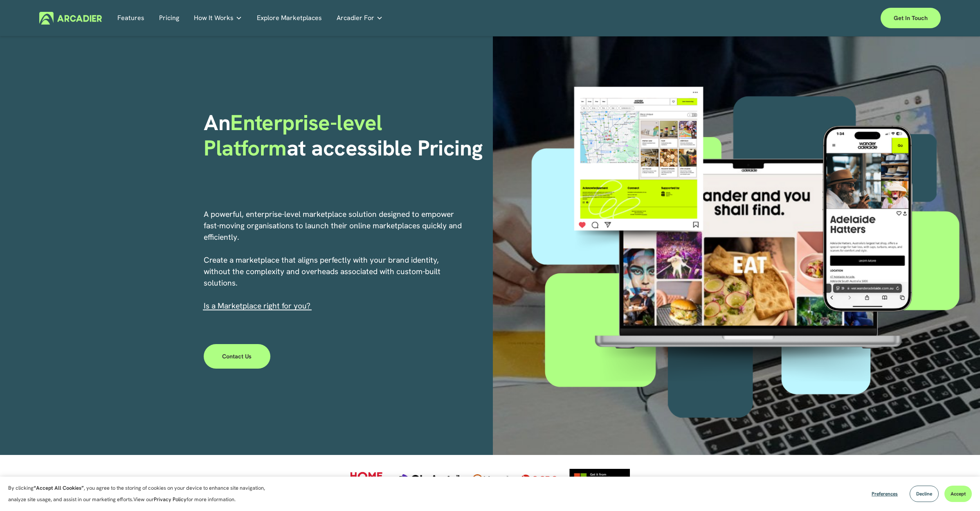 The height and width of the screenshot is (511, 980). Describe the element at coordinates (213, 18) in the screenshot. I see `span: How It Works` at that location.